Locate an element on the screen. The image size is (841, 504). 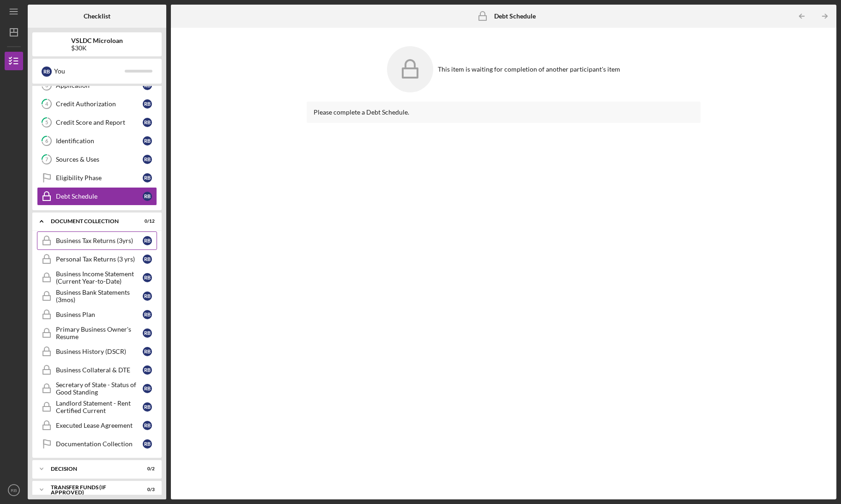
a: 7Sources & UsesRB is located at coordinates (97, 159).